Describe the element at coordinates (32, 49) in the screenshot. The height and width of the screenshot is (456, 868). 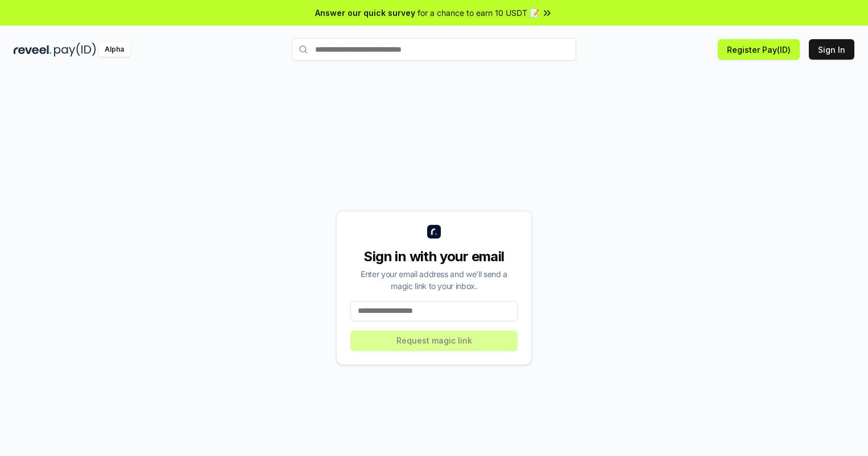
I see `img: reveel_dark` at that location.